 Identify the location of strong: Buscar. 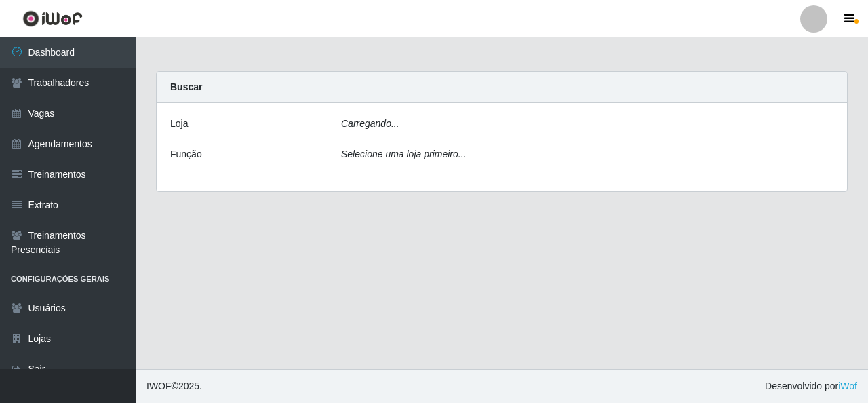
(186, 87).